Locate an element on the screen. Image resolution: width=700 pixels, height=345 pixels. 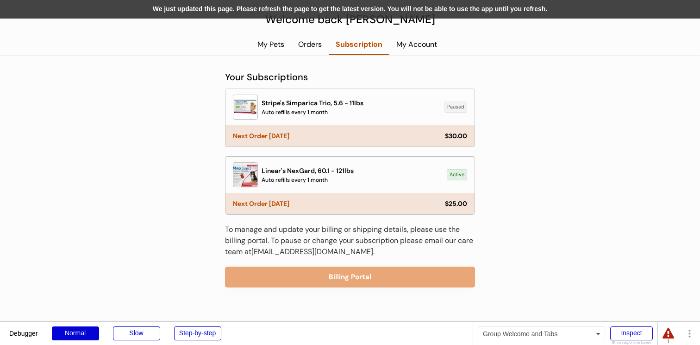
div: Inspect is located at coordinates (632, 333).